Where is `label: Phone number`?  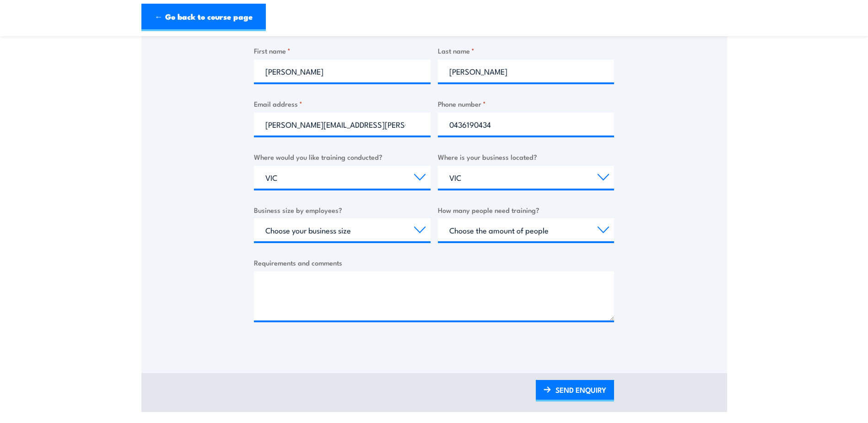
label: Phone number is located at coordinates (527, 103).